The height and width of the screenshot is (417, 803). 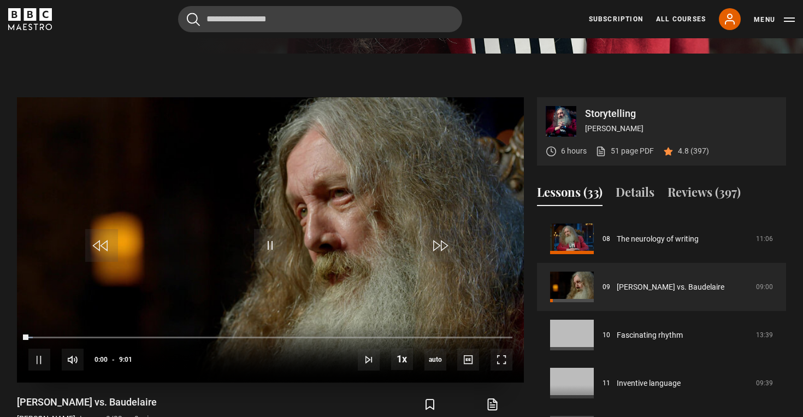 What do you see at coordinates (658, 239) in the screenshot?
I see `a: The neurology of writing` at bounding box center [658, 239].